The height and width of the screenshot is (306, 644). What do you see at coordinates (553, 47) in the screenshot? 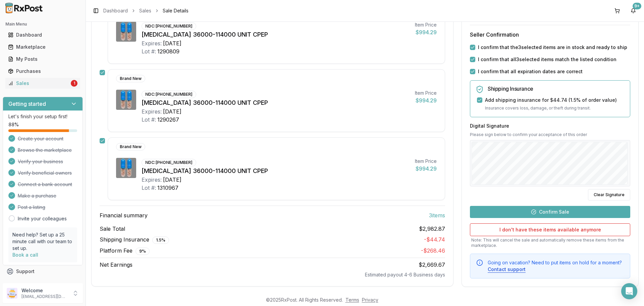
I see `label: I confirm that the 3 selected items are in stock and ready to ship` at bounding box center [553, 47].